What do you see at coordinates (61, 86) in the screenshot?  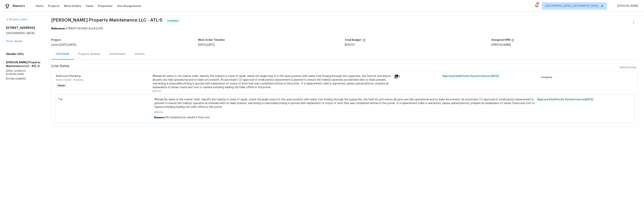 I see `span: Repair` at bounding box center [61, 86].